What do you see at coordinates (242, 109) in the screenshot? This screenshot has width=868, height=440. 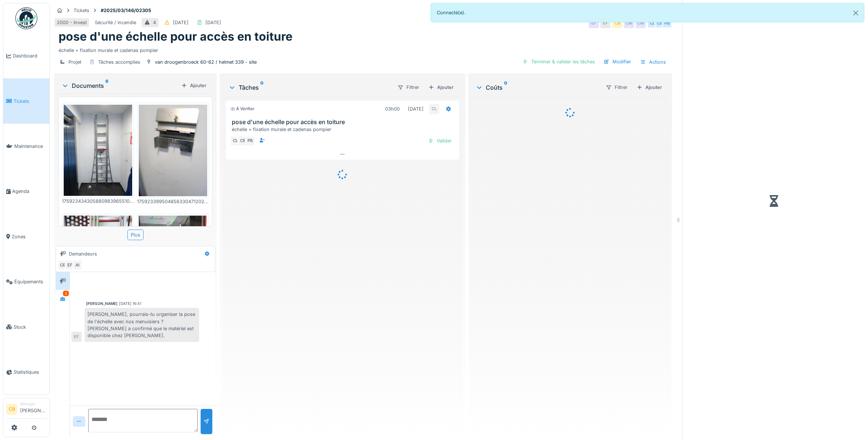 I see `div: À vérifier` at bounding box center [242, 109].